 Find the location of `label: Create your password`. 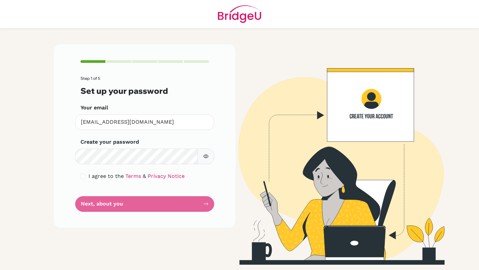

label: Create your password is located at coordinates (110, 142).